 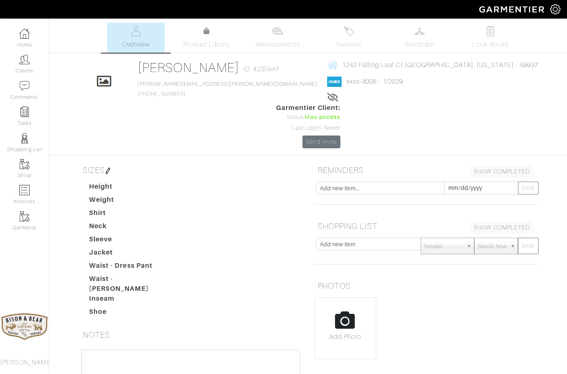 I want to click on dt: Inseam, so click(x=130, y=301).